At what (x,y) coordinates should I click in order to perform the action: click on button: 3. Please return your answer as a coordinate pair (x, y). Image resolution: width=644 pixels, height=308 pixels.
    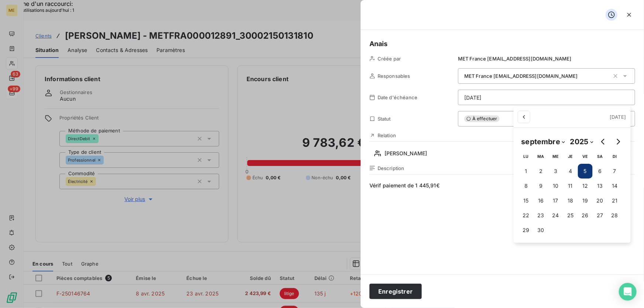
    Looking at the image, I should click on (555, 172).